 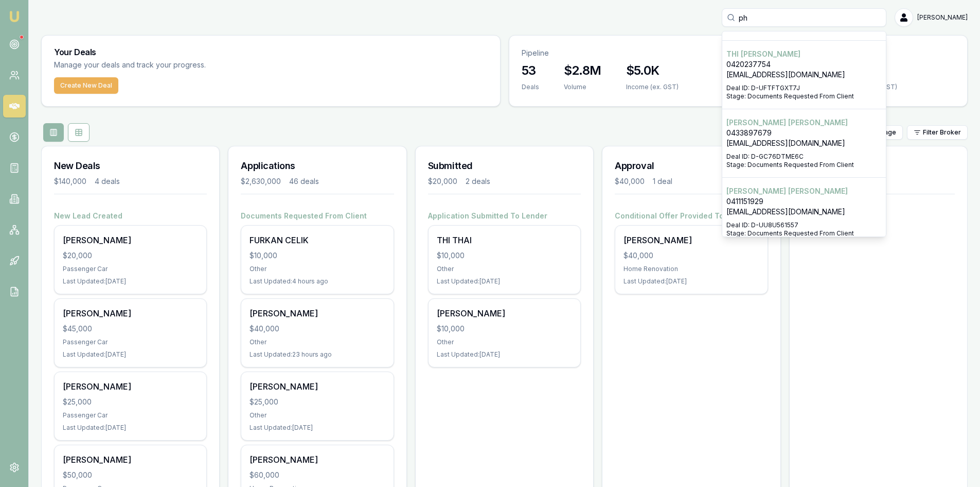 I want to click on div: FURKAN CELIK, so click(x=317, y=240).